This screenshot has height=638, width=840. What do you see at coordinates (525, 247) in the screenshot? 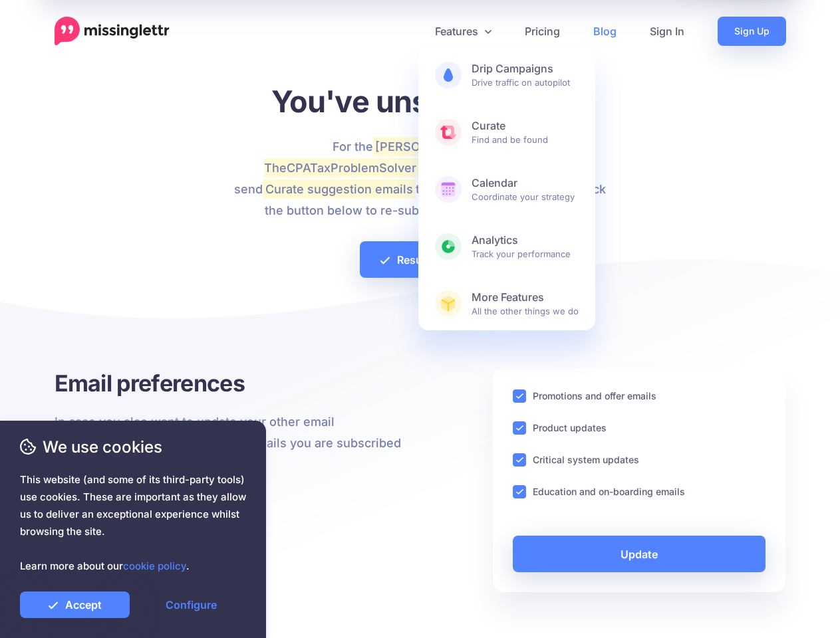
I see `span: Track your performance` at bounding box center [525, 247].